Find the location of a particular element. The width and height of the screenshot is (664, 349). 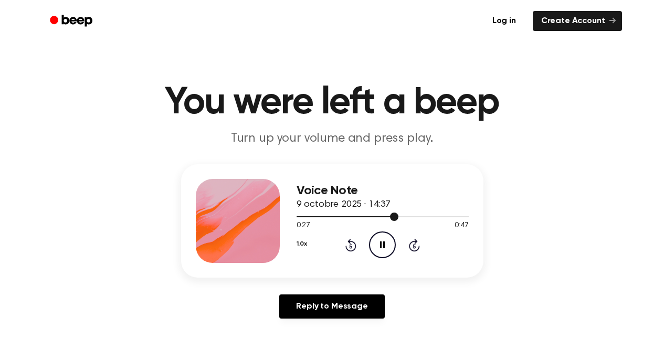

button: 1.0x is located at coordinates (302, 244).